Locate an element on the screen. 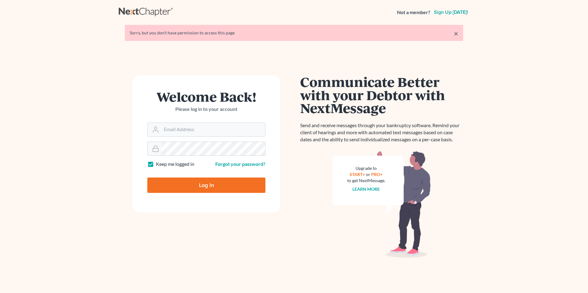 The image size is (588, 293). strong: Not a member? is located at coordinates (413, 12).